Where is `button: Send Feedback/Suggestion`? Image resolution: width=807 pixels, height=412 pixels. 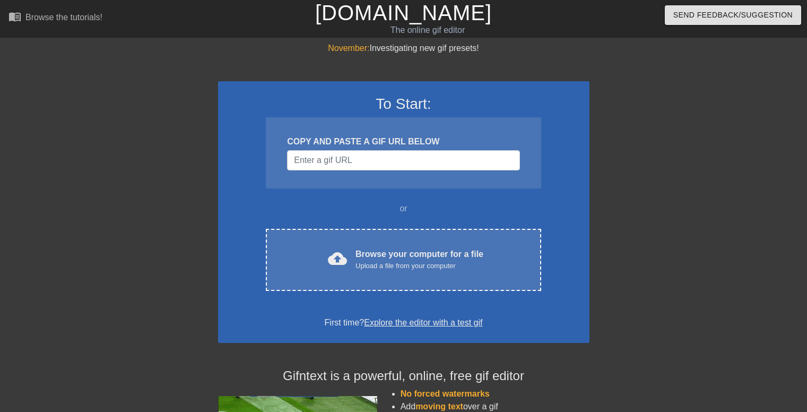
button: Send Feedback/Suggestion is located at coordinates (733, 15).